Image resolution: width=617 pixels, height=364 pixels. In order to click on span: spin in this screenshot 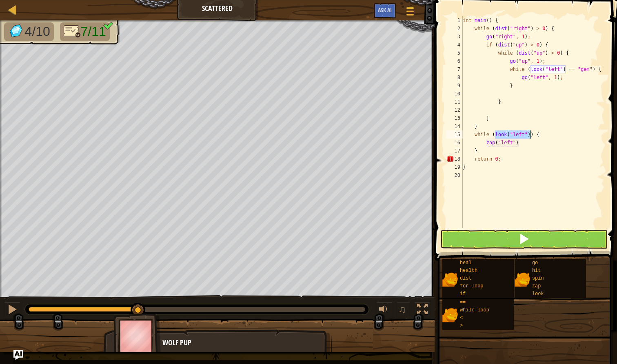, I will do `click(538, 279)`.